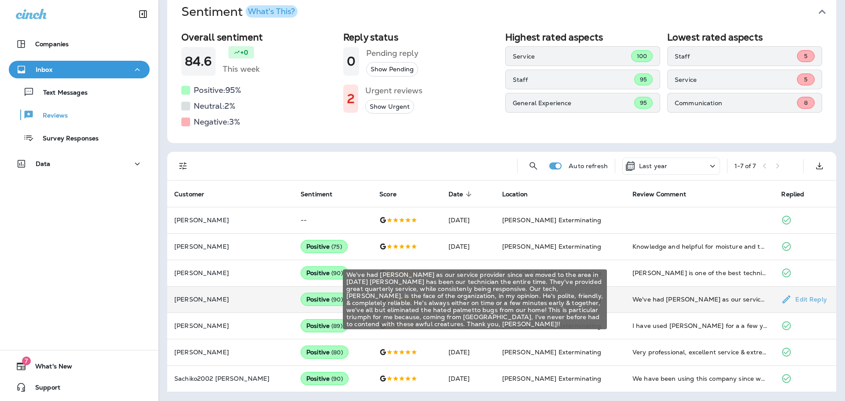 The height and width of the screenshot is (401, 845). I want to click on h1: 2, so click(351, 99).